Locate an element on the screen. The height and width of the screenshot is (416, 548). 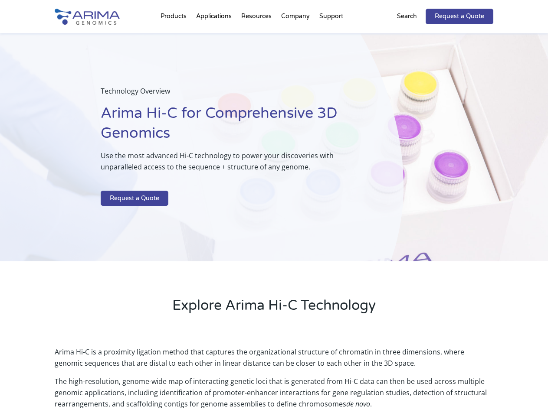
i: de novo is located at coordinates (358, 404).